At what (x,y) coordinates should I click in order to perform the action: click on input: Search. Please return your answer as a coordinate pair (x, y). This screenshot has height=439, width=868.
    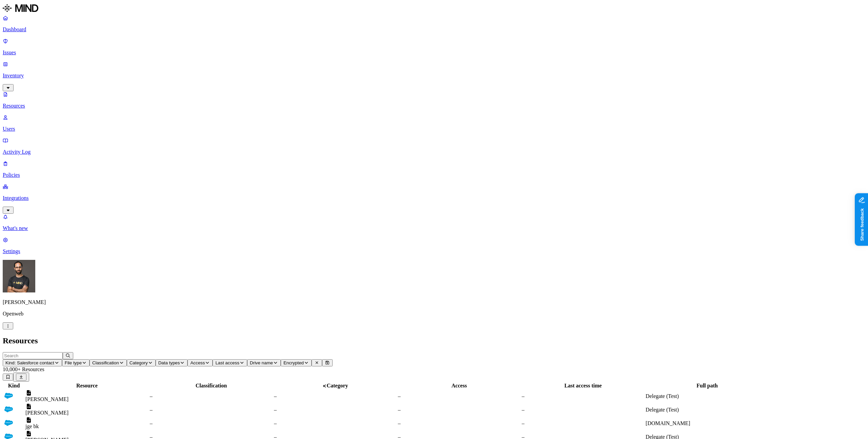
    Looking at the image, I should click on (33, 355).